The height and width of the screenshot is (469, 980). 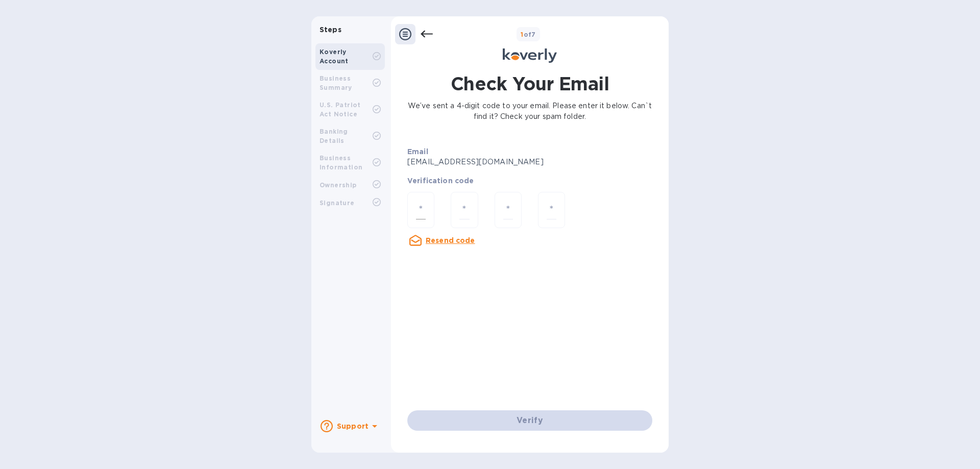 I want to click on b: Email, so click(x=417, y=152).